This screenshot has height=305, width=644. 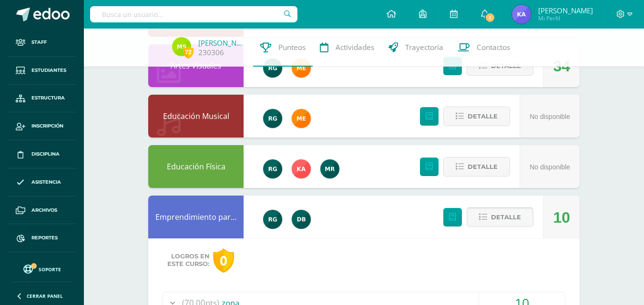 I want to click on input: Busca un usuario..., so click(x=193, y=14).